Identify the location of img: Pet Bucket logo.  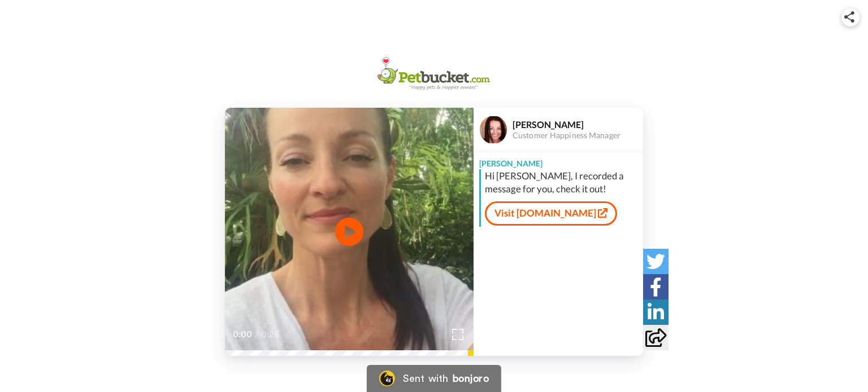
(434, 74).